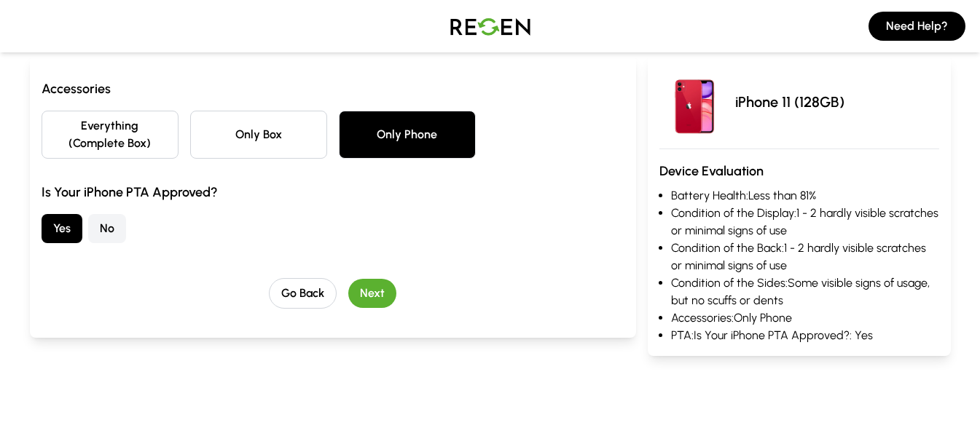  What do you see at coordinates (805, 257) in the screenshot?
I see `li: Condition of the Back: 1 - 2 hardly visible scratches or minimal signs of use` at bounding box center [805, 257].